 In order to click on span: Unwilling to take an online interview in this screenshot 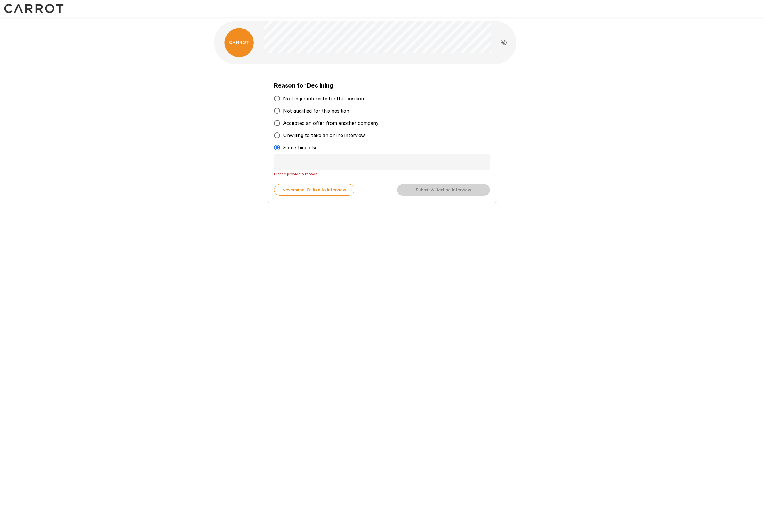, I will do `click(324, 135)`.